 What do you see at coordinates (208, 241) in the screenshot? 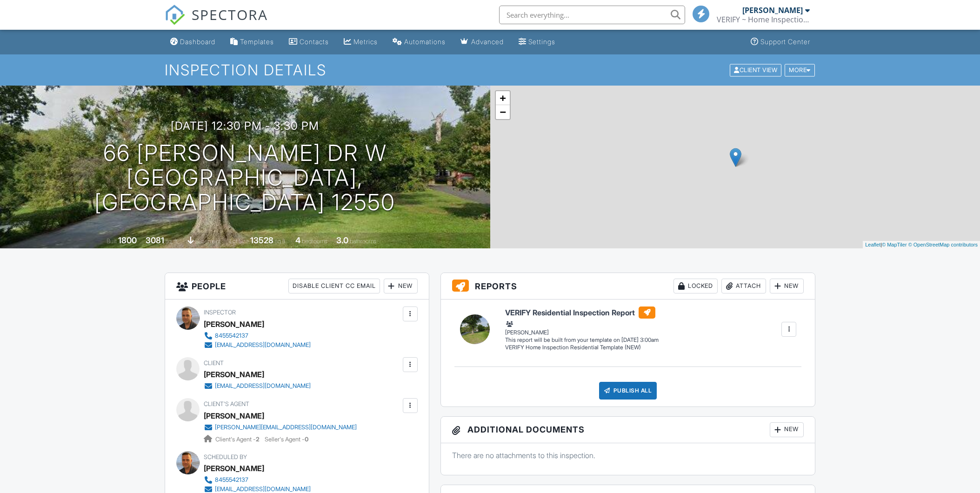
I see `span: basement` at bounding box center [208, 241].